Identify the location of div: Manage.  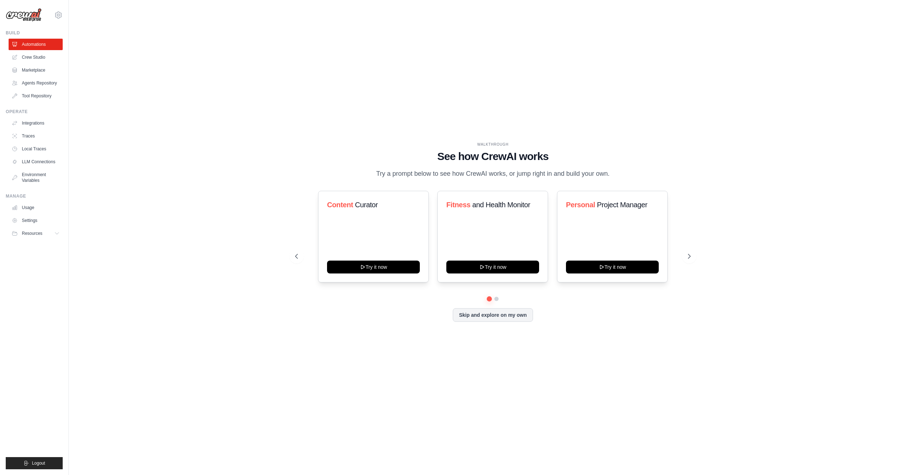
(34, 196).